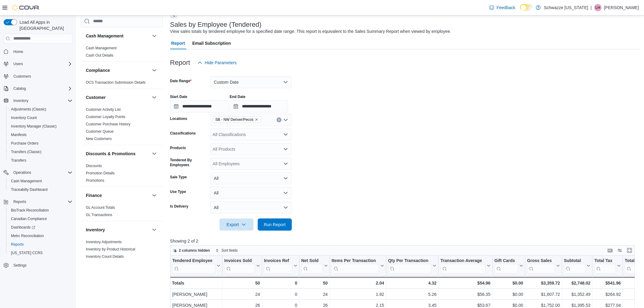  I want to click on button: Open list of options, so click(286, 120).